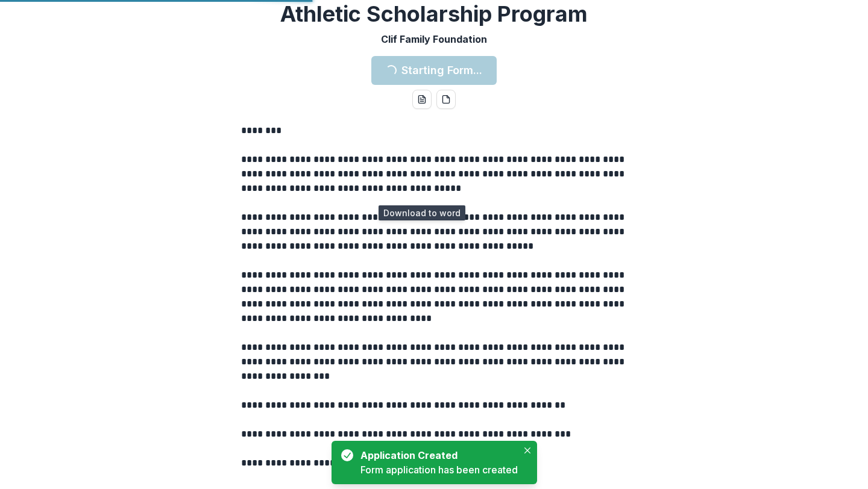 Image resolution: width=868 pixels, height=489 pixels. What do you see at coordinates (434, 39) in the screenshot?
I see `p: Clif Family Foundation` at bounding box center [434, 39].